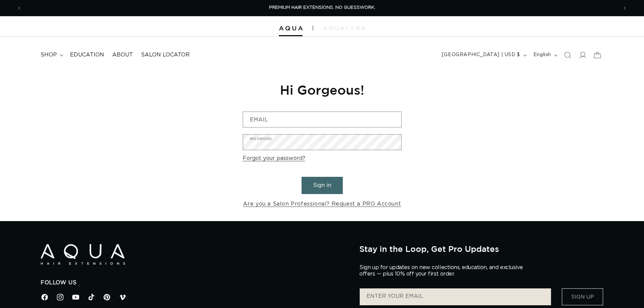 Image resolution: width=644 pixels, height=308 pixels. Describe the element at coordinates (122, 54) in the screenshot. I see `span: About` at that location.